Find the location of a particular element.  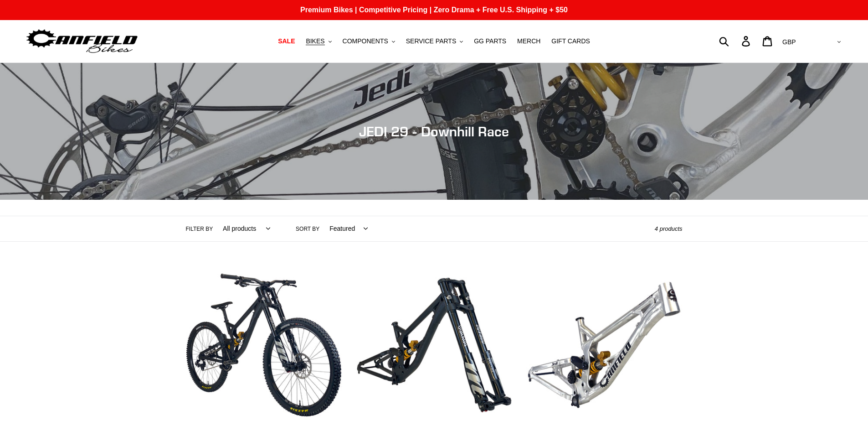

img: Canfield Bikes is located at coordinates (82, 41).